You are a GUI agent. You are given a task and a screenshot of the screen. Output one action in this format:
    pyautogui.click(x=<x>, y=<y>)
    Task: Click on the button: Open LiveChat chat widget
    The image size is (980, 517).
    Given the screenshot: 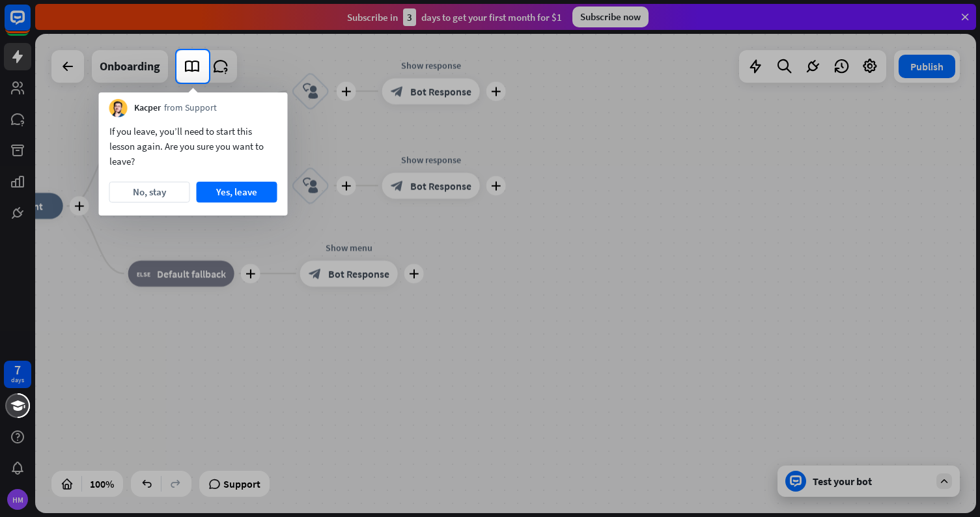 What is the action you would take?
    pyautogui.click(x=30, y=25)
    